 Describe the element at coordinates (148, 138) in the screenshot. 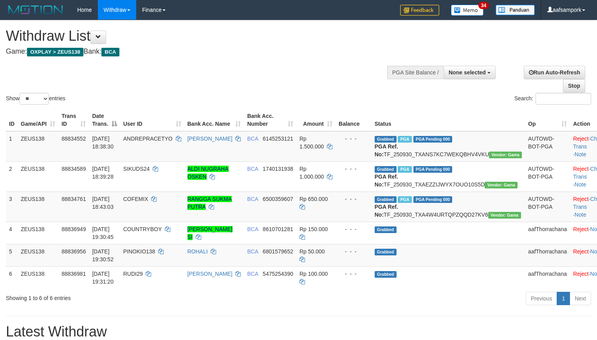

I see `span: ANDREPRACETYO` at that location.